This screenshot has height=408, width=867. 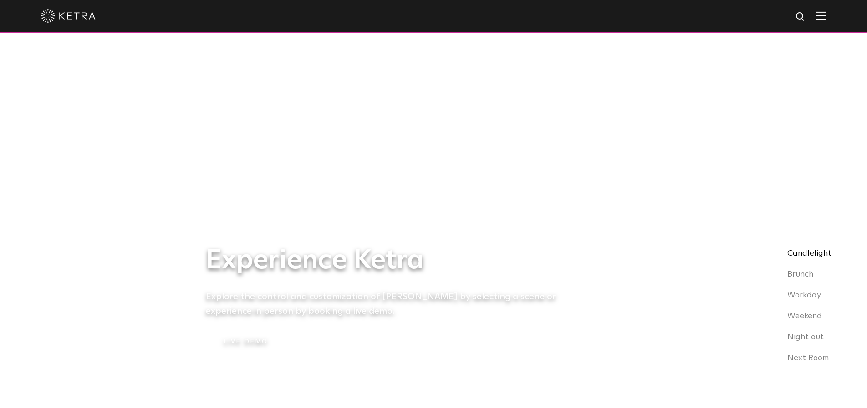 I want to click on img: search icon, so click(x=800, y=17).